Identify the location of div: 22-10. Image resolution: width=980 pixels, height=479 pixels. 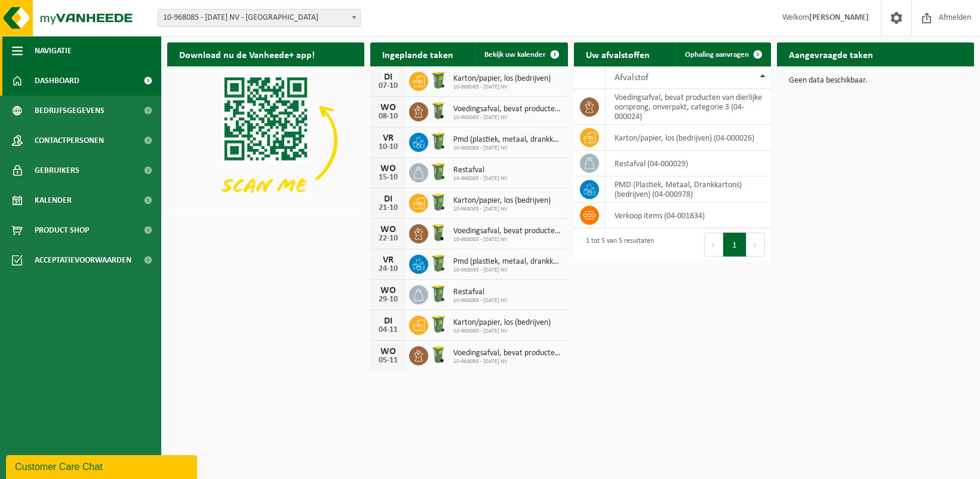
(388, 238).